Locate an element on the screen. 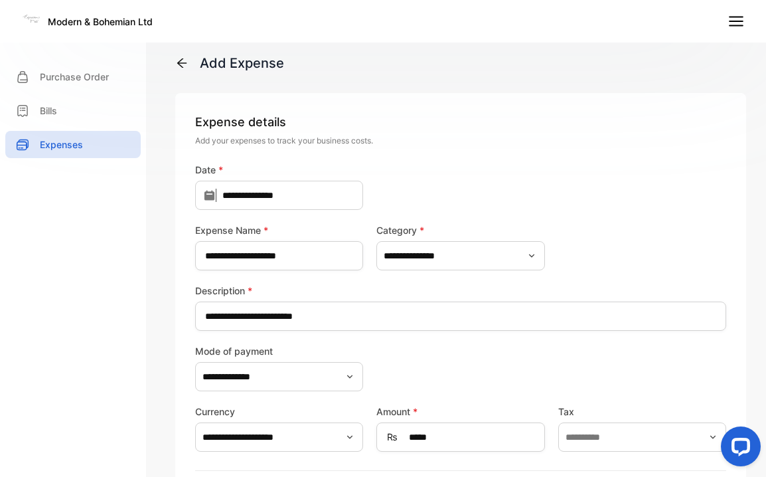 This screenshot has width=766, height=477. a: Expenses is located at coordinates (73, 144).